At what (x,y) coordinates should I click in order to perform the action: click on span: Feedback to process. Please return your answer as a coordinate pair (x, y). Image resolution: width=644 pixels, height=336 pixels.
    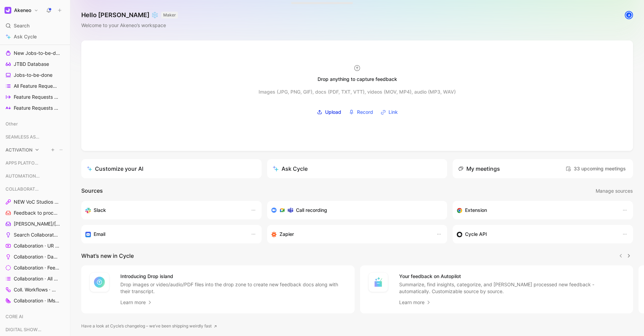
    Looking at the image, I should click on (36, 213).